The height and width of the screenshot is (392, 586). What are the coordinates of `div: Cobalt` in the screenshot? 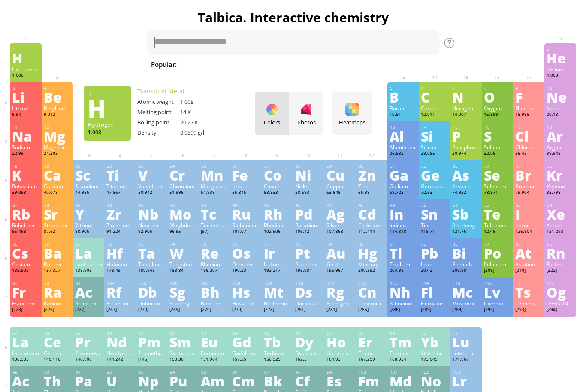 It's located at (277, 186).